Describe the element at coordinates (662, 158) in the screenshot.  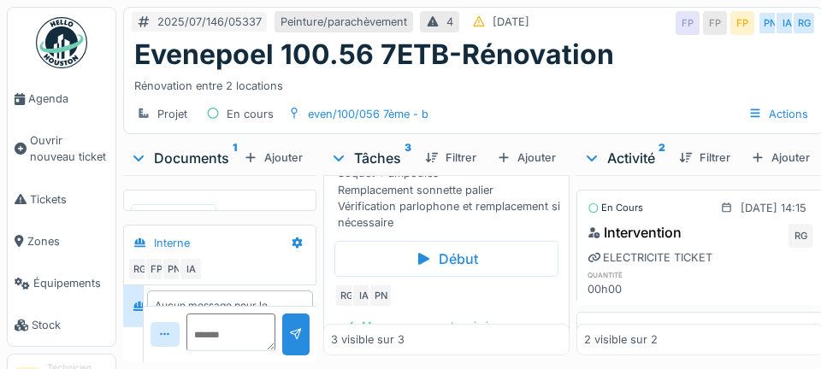
I see `sup: 2` at that location.